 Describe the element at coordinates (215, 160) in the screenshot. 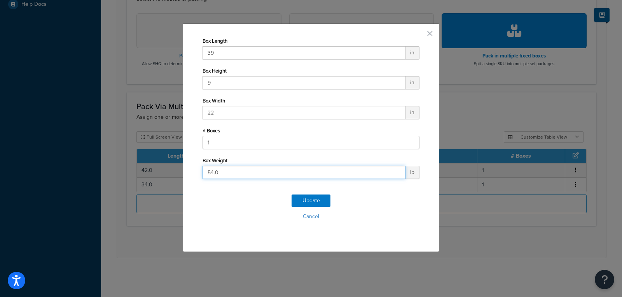

I see `label: Box Weight` at that location.